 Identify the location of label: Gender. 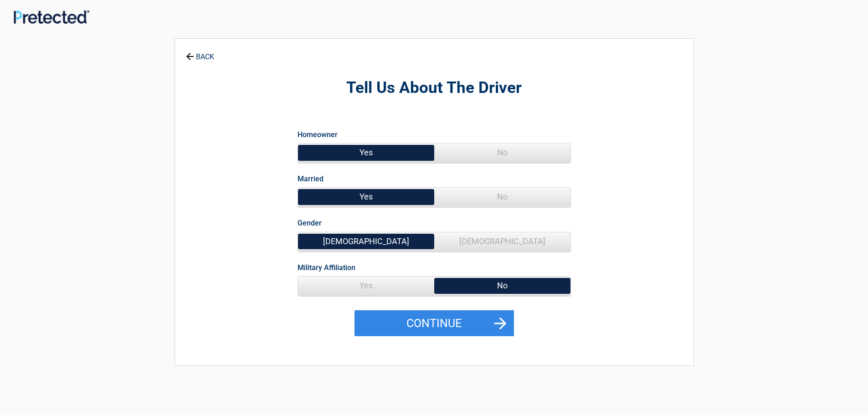
(309, 222).